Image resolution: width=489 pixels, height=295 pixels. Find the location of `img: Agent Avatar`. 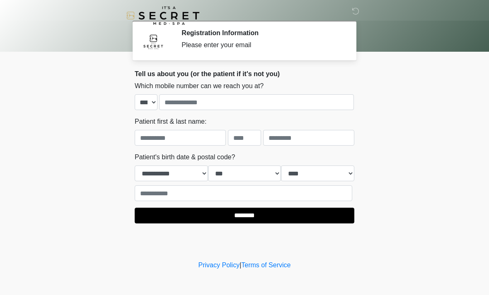

img: Agent Avatar is located at coordinates (153, 41).